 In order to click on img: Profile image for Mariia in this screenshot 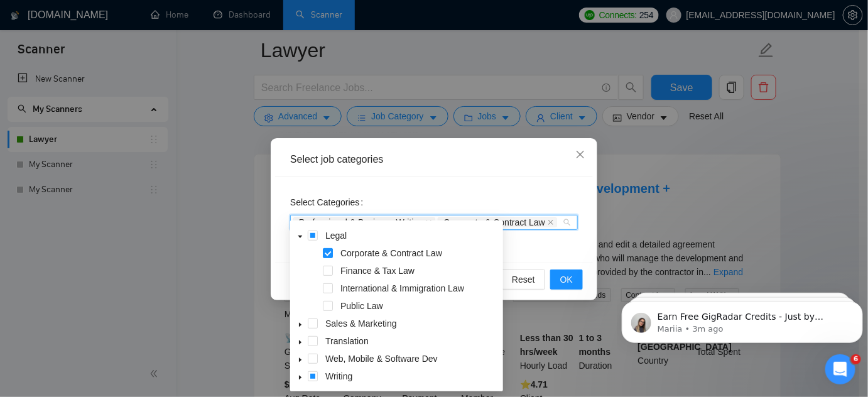, I will do `click(25, 47)`.